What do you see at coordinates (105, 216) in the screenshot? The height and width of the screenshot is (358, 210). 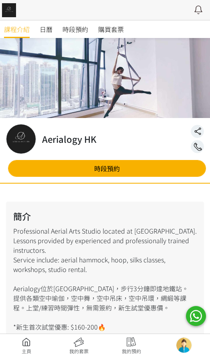 I see `h2: 簡介` at bounding box center [105, 216].